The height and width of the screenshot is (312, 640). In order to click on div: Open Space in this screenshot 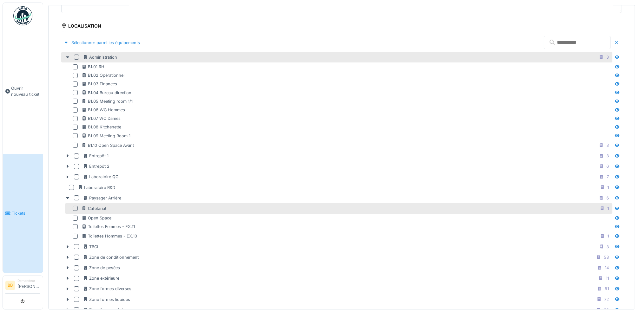, I will do `click(96, 218)`.